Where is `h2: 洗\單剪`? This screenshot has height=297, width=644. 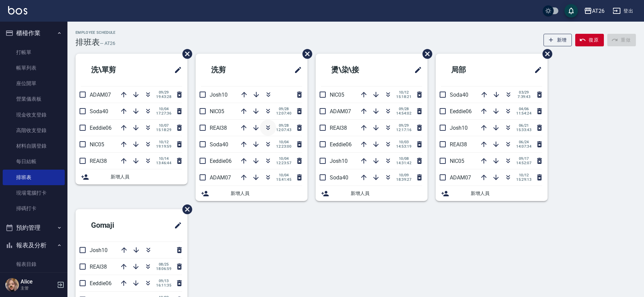
h2: 洗\單剪 is located at coordinates (114, 70).